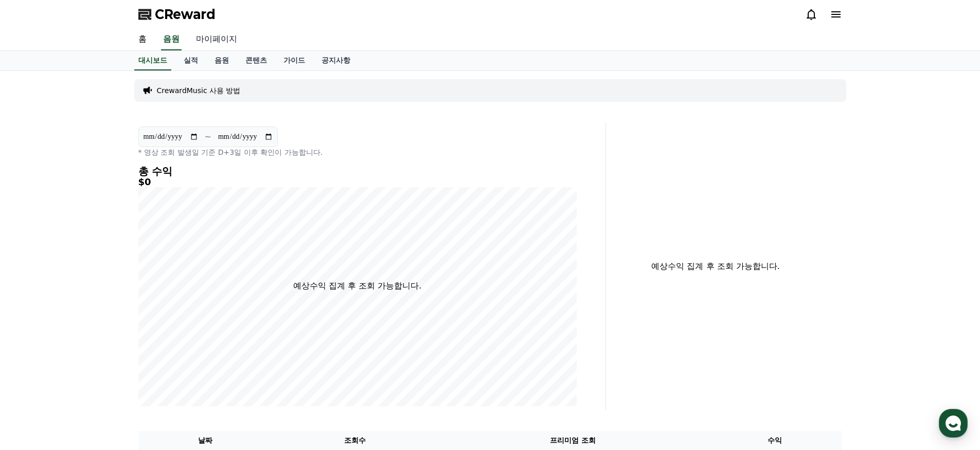  What do you see at coordinates (165, 339) in the screenshot?
I see `a: 설정` at bounding box center [165, 339].